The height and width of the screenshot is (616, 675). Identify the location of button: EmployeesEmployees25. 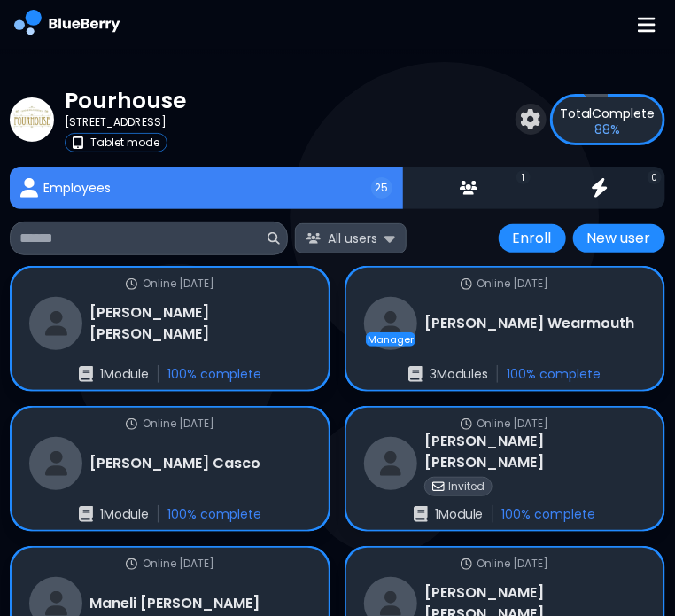
(206, 188).